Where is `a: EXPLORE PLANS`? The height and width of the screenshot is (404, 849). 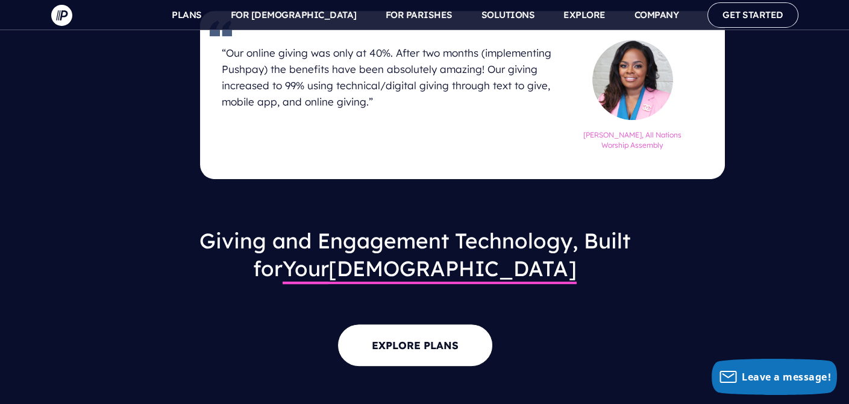 a: EXPLORE PLANS is located at coordinates (415, 345).